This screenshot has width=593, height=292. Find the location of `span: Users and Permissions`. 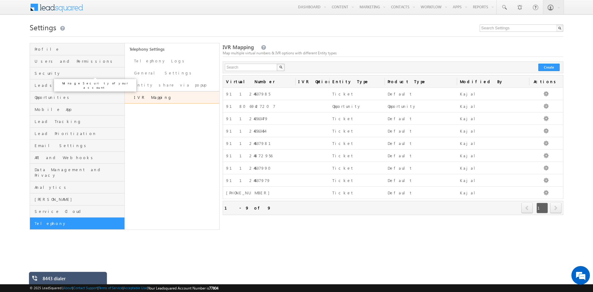

span: Users and Permissions is located at coordinates (79, 61).